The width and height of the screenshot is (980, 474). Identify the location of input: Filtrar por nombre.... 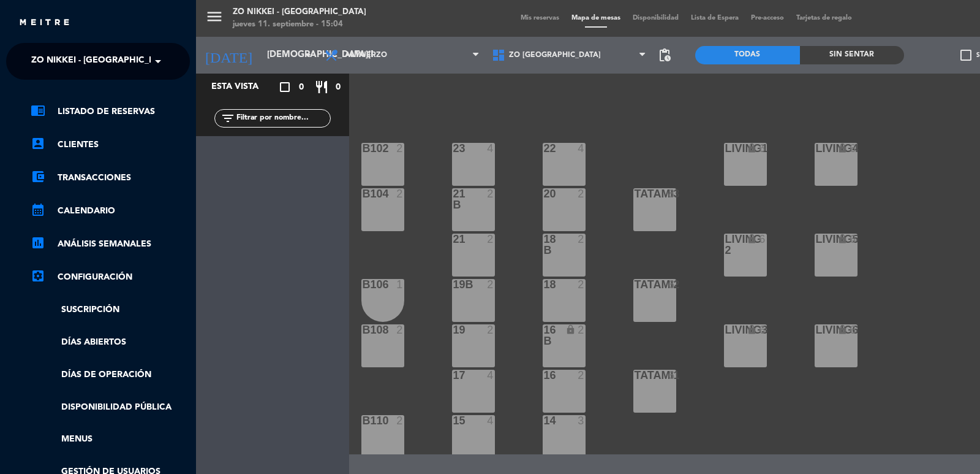
(282, 118).